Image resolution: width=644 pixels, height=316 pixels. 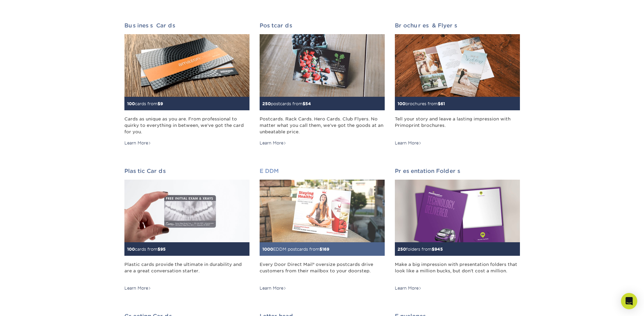 I want to click on span: 95, so click(x=163, y=249).